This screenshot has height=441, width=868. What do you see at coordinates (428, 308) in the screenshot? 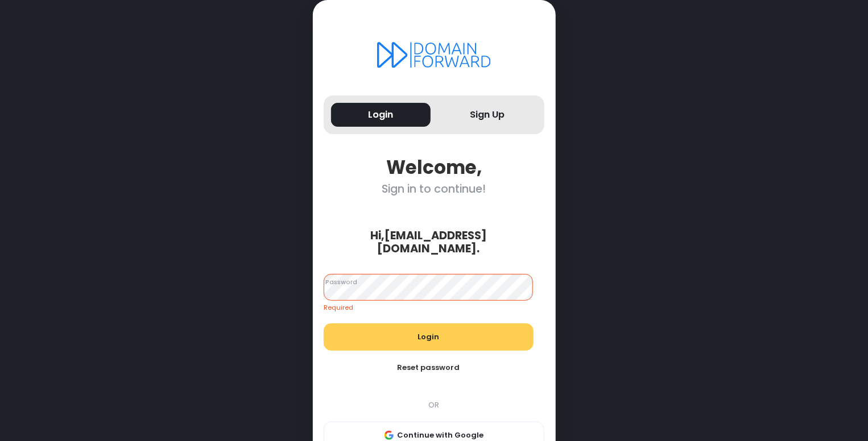
I see `div: Required` at bounding box center [428, 308].